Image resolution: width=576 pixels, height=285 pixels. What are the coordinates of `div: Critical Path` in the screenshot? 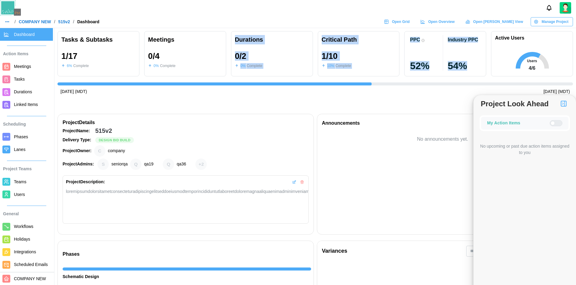 It's located at (359, 40).